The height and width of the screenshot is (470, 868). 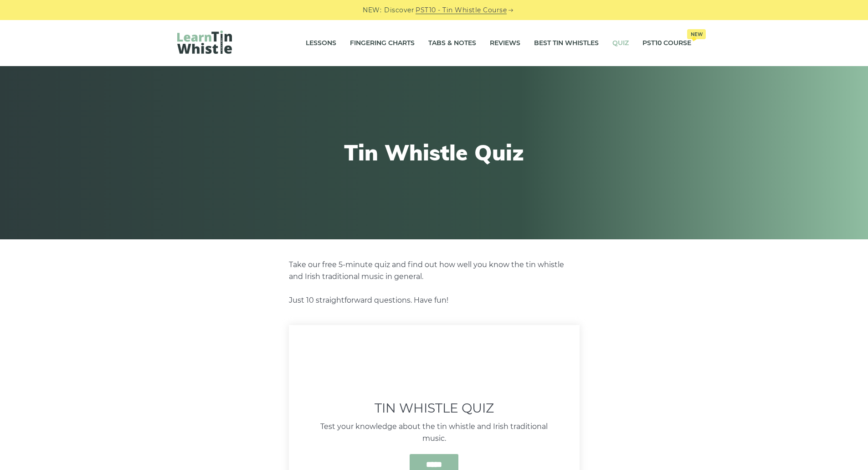 What do you see at coordinates (434, 153) in the screenshot?
I see `h1: Tin Whistle Quiz` at bounding box center [434, 153].